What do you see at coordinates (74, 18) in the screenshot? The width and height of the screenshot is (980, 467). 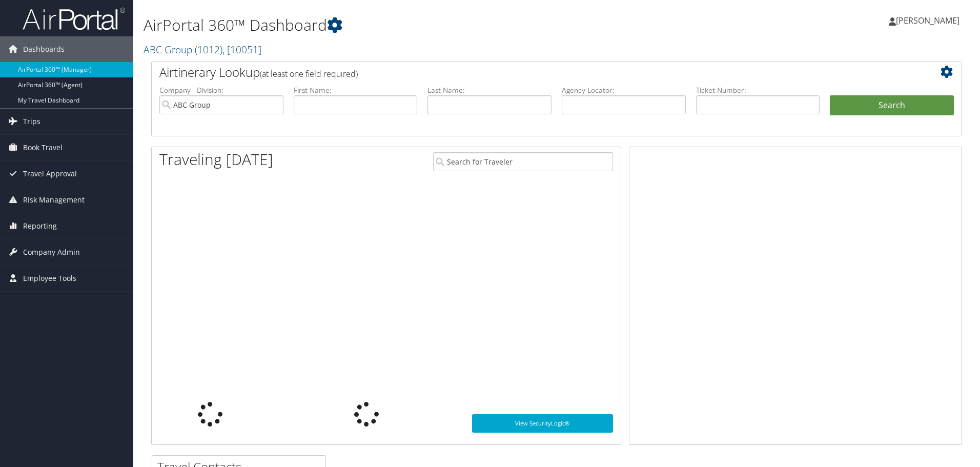 I see `img: airportal-logo.png` at bounding box center [74, 18].